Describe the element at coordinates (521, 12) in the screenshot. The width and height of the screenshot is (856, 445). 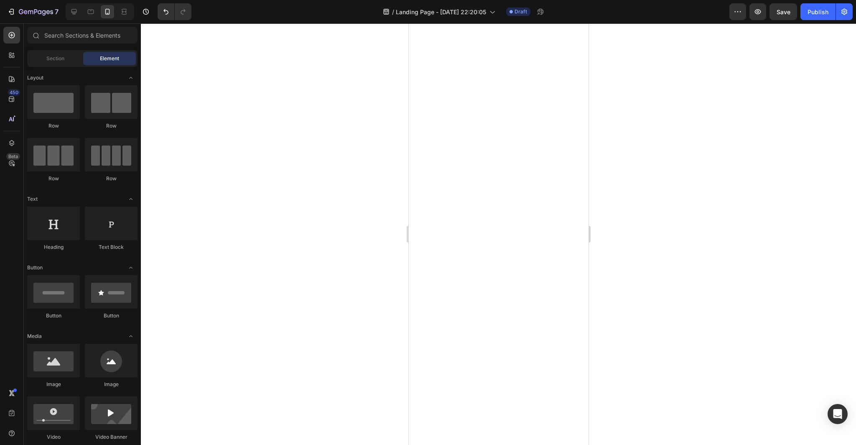
I see `span: Draft` at that location.